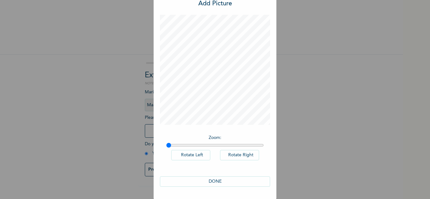 The width and height of the screenshot is (430, 199). I want to click on p: Zoom :, so click(215, 138).